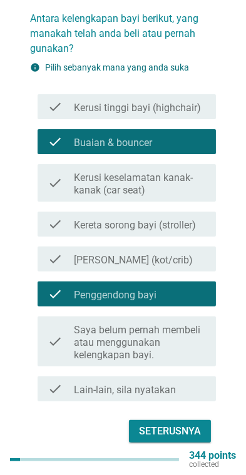  What do you see at coordinates (212, 456) in the screenshot?
I see `p: 344 points` at bounding box center [212, 456].